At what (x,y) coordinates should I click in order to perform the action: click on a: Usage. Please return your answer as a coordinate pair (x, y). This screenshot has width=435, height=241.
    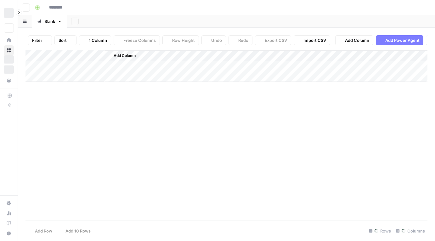
    Looking at the image, I should click on (9, 213).